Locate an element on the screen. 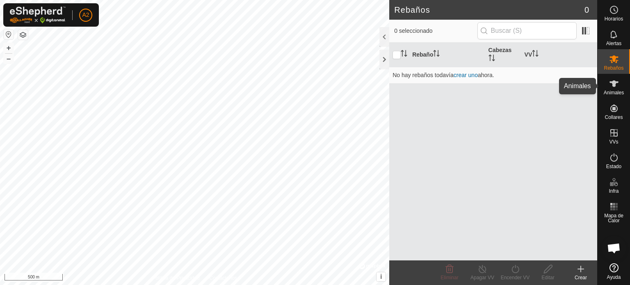  th: Rebaño is located at coordinates (447, 55).